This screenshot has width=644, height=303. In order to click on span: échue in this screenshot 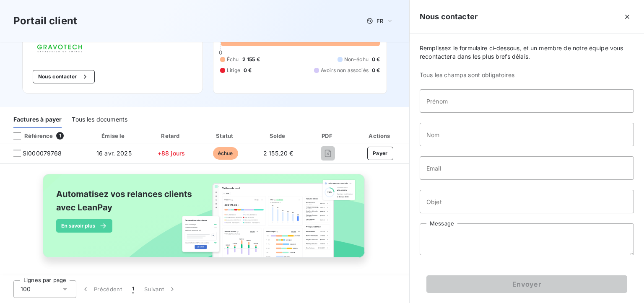, I will do `click(226, 154)`.